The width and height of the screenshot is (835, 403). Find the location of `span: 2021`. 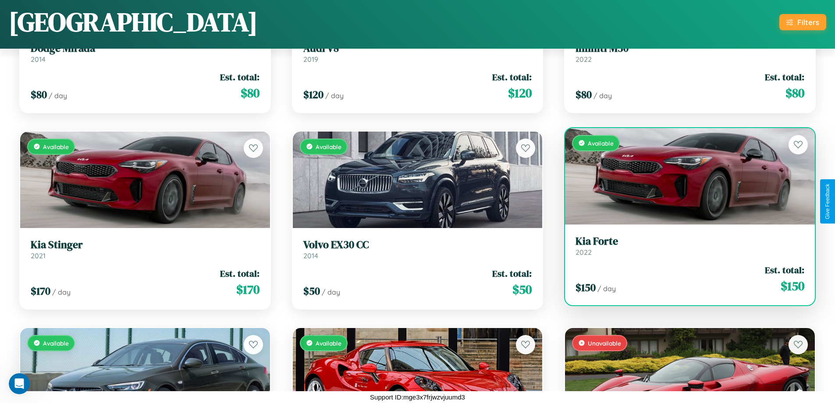

span: 2021 is located at coordinates (38, 256).